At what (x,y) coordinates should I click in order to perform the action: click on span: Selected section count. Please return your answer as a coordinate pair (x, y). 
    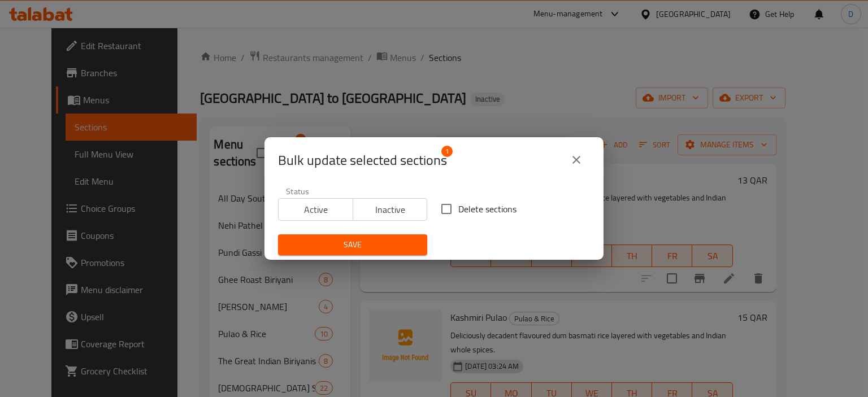
    Looking at the image, I should click on (362, 160).